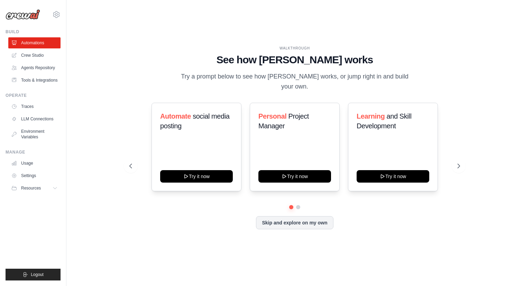  What do you see at coordinates (272, 116) in the screenshot?
I see `span: Personal` at bounding box center [272, 116].